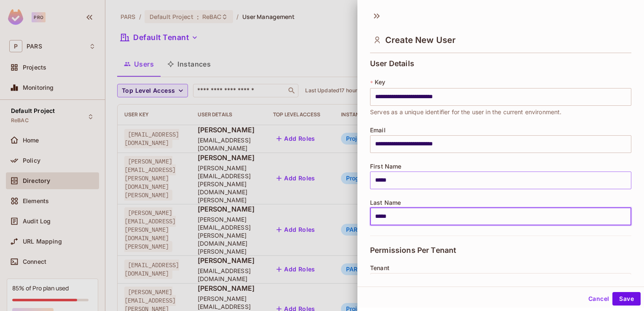 This screenshot has height=311, width=644. Describe the element at coordinates (386, 166) in the screenshot. I see `span: First Name` at that location.